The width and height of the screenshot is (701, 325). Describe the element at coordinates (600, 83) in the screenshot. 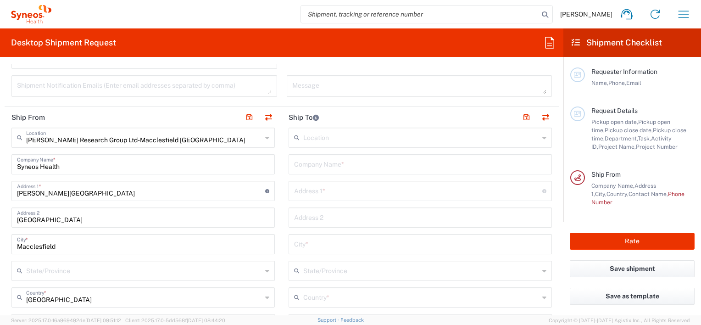

I see `span: Name,` at that location.